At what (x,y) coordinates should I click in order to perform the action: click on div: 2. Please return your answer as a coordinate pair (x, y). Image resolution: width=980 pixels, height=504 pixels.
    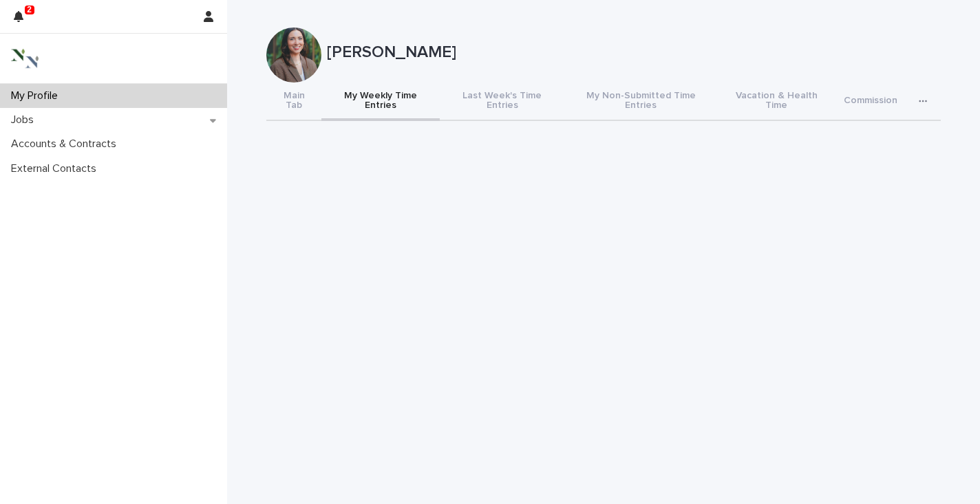
    Looking at the image, I should click on (22, 21).